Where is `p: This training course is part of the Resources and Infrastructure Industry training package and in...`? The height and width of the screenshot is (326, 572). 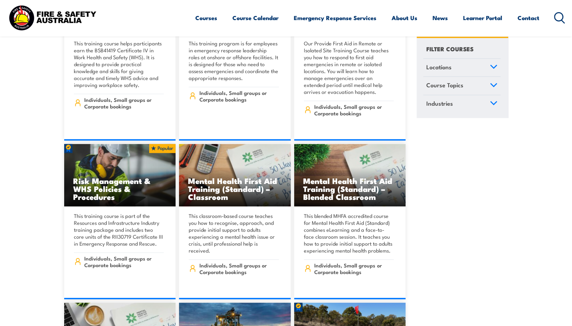 p: This training course is part of the Resources and Infrastructure Industry training package and in... is located at coordinates (119, 230).